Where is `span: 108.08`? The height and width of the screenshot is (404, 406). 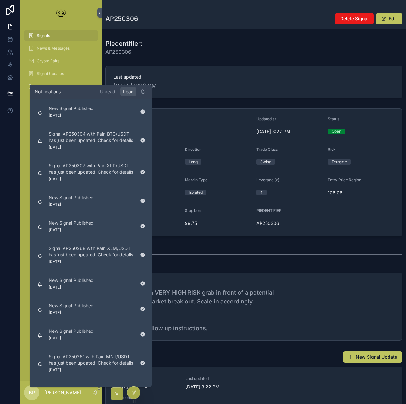
span: 108.08 is located at coordinates (361, 193).